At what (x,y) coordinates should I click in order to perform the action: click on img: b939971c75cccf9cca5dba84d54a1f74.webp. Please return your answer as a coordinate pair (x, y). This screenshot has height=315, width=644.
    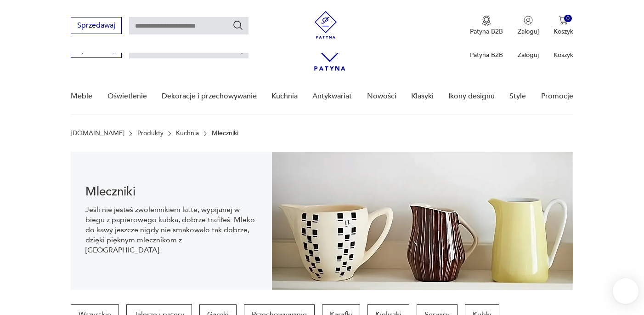
    Looking at the image, I should click on (423, 221).